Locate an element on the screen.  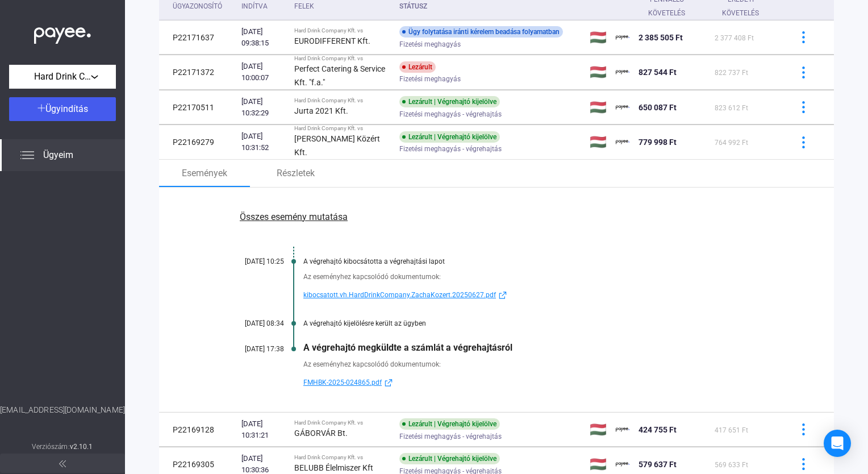
td: P22169279 is located at coordinates (198, 142).